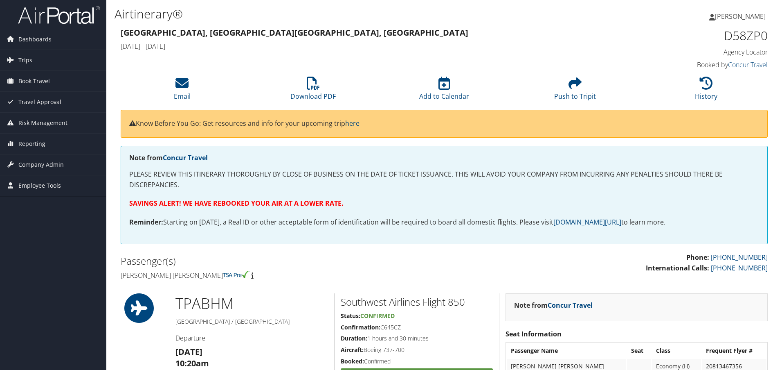 The image size is (782, 370). I want to click on strong: Booked:, so click(352, 361).